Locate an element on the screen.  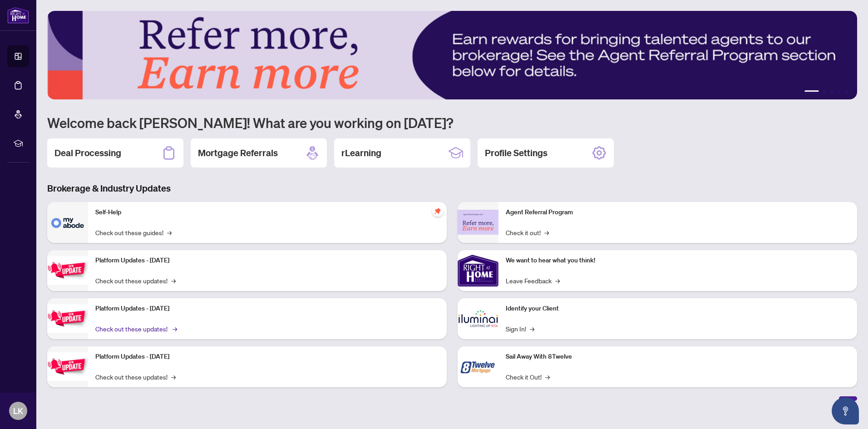
button: 3 is located at coordinates (832, 92).